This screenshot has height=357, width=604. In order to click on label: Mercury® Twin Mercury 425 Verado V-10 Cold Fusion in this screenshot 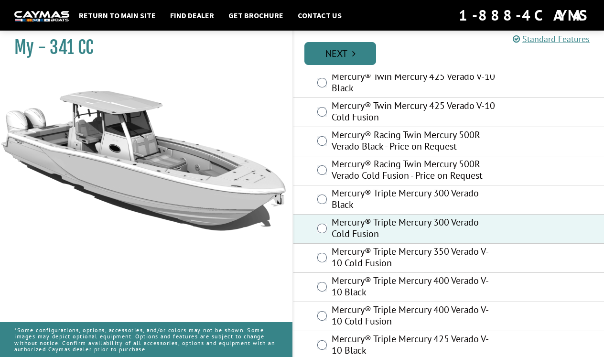, I will do `click(413, 112)`.